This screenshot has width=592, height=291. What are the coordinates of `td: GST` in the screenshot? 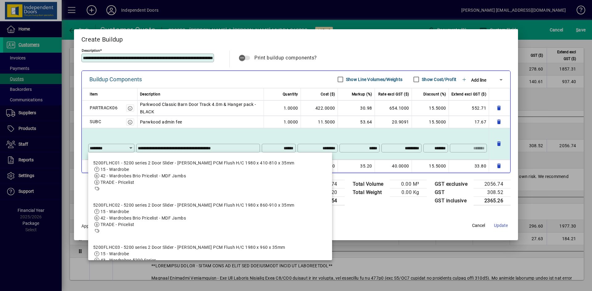 It's located at (452, 192).